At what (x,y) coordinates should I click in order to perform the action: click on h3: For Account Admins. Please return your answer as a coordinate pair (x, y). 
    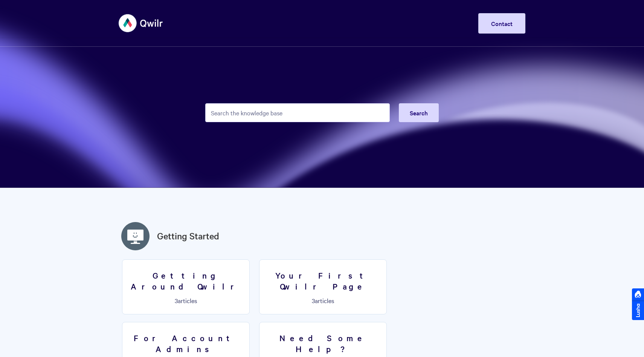
    Looking at the image, I should click on (185, 343).